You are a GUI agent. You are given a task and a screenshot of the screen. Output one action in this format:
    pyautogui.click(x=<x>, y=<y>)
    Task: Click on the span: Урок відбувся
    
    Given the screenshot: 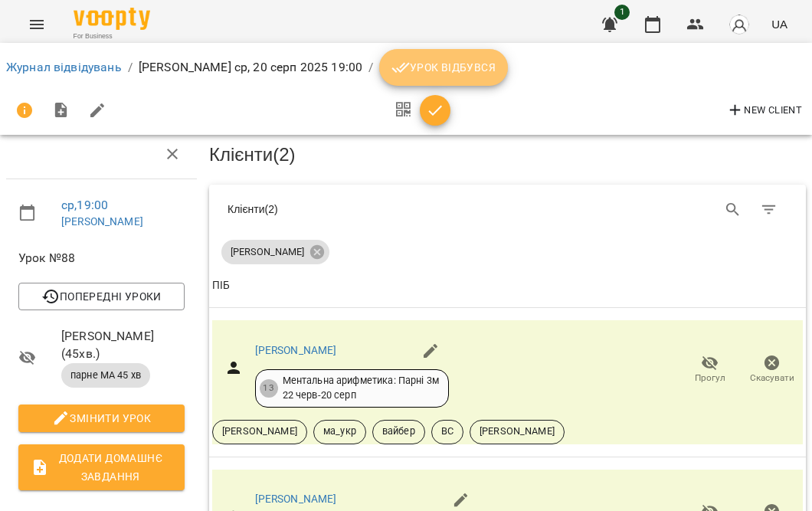 What is the action you would take?
    pyautogui.click(x=444, y=67)
    